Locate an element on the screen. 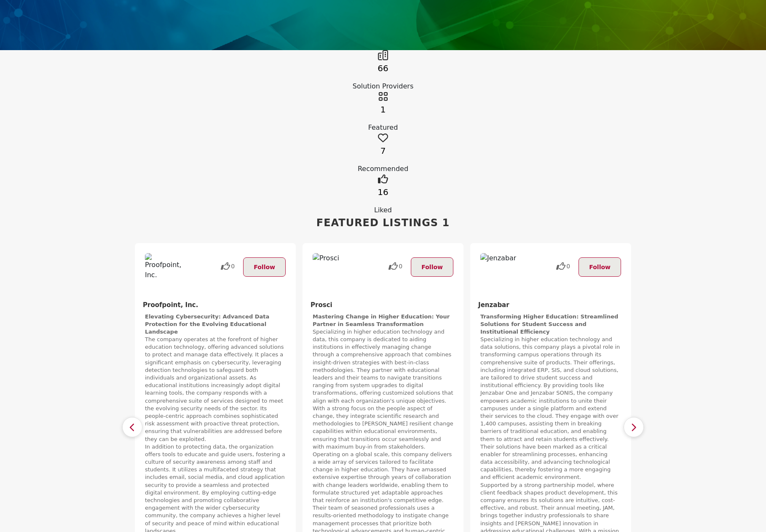 The image size is (766, 532). b: Jenzabar is located at coordinates (494, 305).